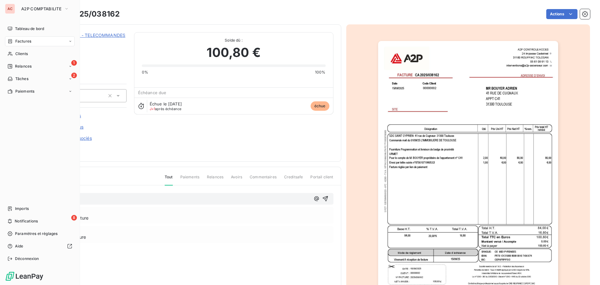 The image size is (600, 285). I want to click on span: J+1, so click(152, 109).